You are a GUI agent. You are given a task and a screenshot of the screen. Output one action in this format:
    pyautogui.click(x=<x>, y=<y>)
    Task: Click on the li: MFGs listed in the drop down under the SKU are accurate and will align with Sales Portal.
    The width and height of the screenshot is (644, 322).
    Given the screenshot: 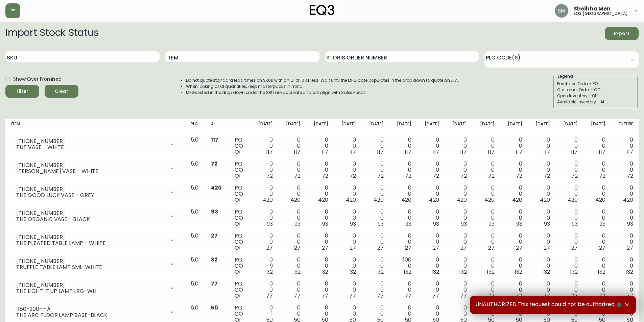 What is the action you would take?
    pyautogui.click(x=323, y=92)
    